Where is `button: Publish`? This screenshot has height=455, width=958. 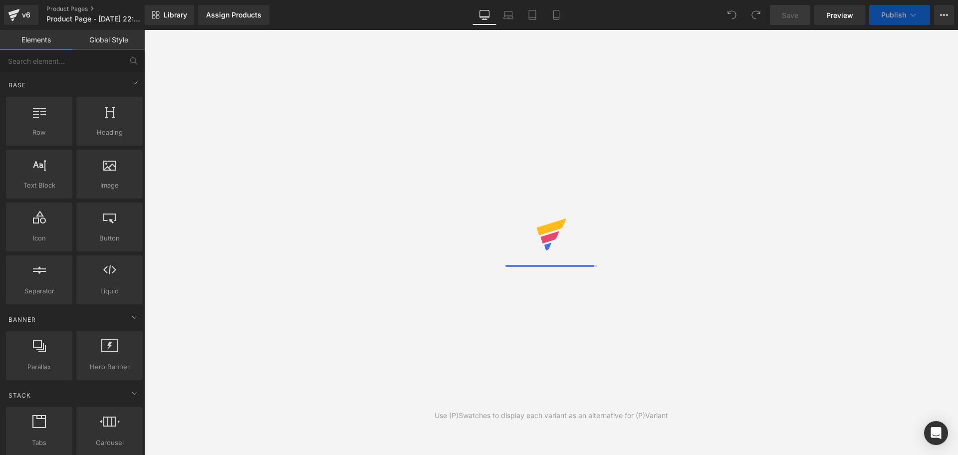 button: Publish is located at coordinates (899, 15).